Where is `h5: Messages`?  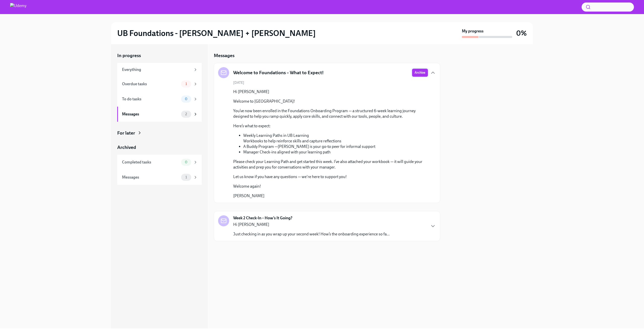 h5: Messages is located at coordinates (224, 55).